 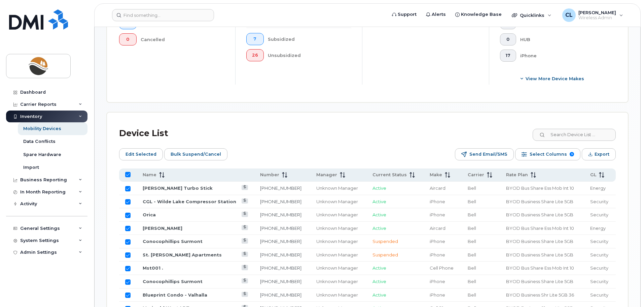 What do you see at coordinates (508, 56) in the screenshot?
I see `span: 17` at bounding box center [508, 56].